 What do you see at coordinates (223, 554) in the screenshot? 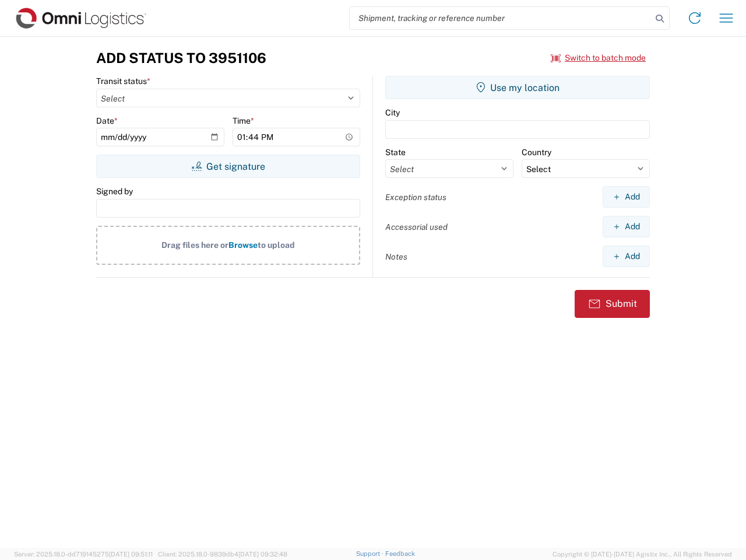
I see `span: Client: 2025.18.0-9839db4` at bounding box center [223, 554].